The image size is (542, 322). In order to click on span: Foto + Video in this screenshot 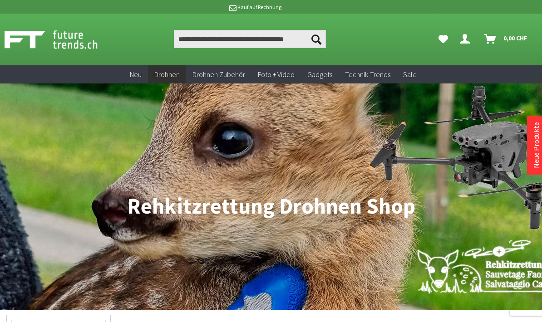, I will do `click(276, 74)`.